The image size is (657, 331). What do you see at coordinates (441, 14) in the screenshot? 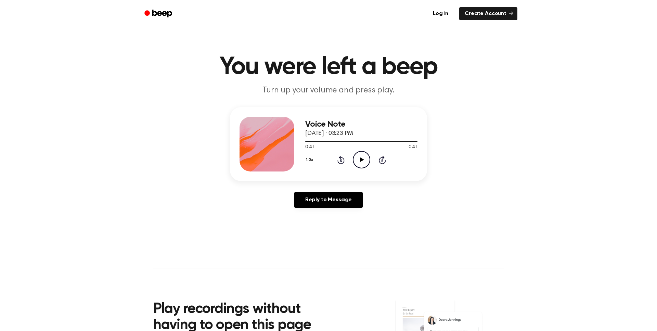
I see `a: Log in` at bounding box center [441, 14].